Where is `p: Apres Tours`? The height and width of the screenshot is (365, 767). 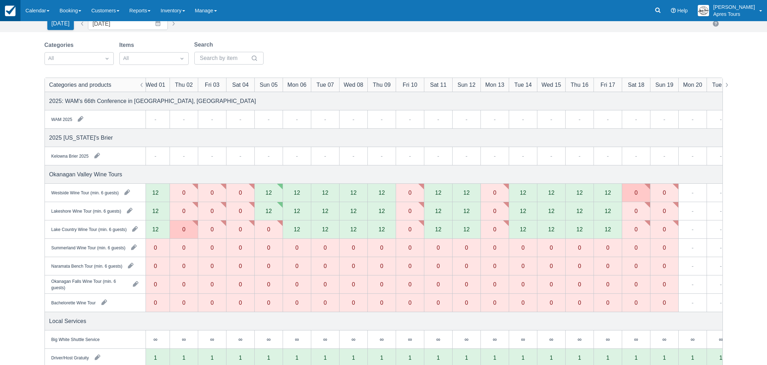 p: Apres Tours is located at coordinates (734, 14).